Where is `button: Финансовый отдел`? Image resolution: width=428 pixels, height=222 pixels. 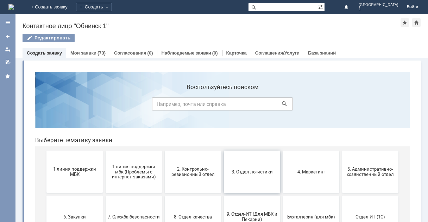
button: Финансовый отдел is located at coordinates (163, 196).